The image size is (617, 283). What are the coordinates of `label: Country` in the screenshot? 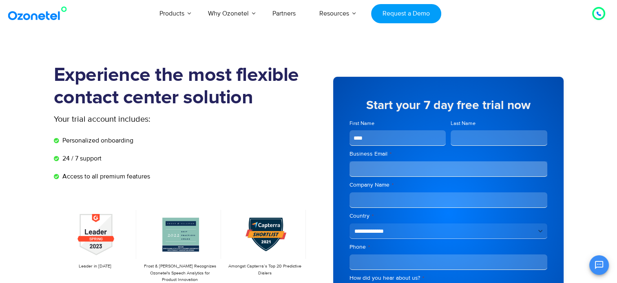 It's located at (448, 216).